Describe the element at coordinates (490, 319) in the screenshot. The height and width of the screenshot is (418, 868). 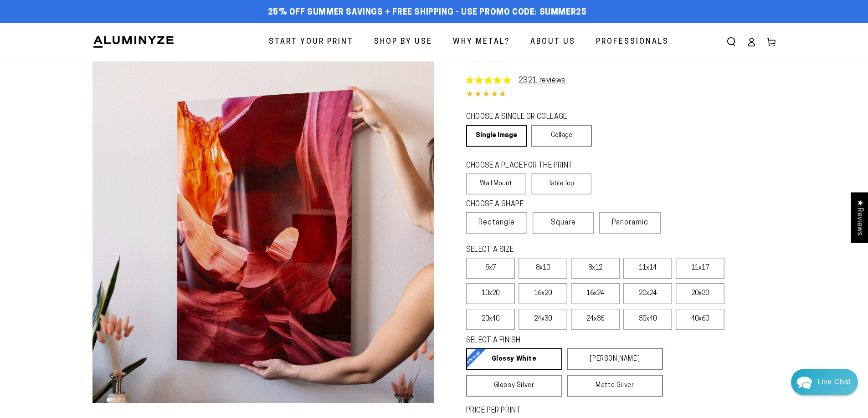
I see `label: 20x40` at that location.